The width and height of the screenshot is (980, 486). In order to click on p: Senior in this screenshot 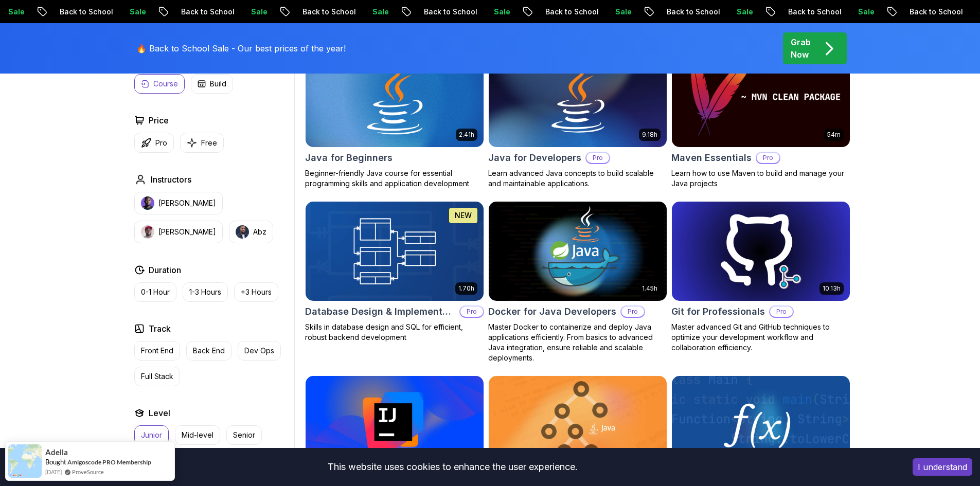, I will do `click(244, 435)`.